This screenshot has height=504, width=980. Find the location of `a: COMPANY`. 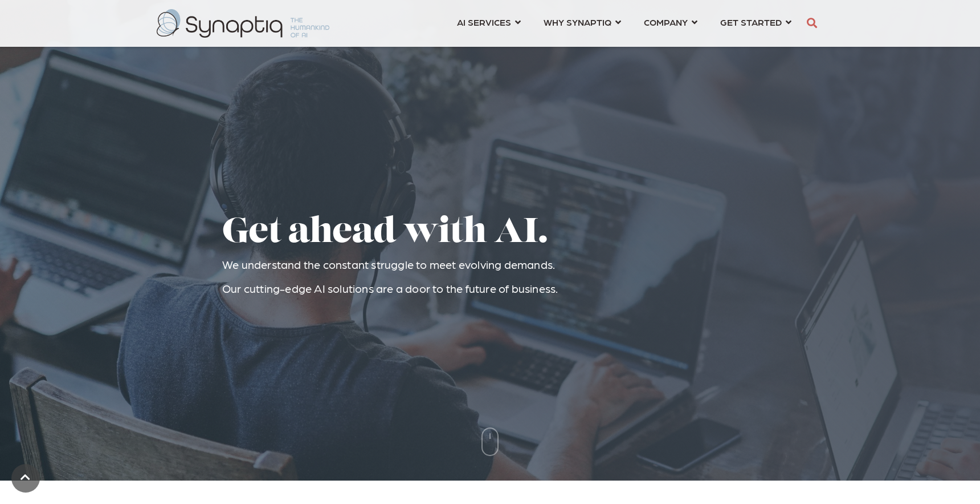

a: COMPANY is located at coordinates (671, 22).